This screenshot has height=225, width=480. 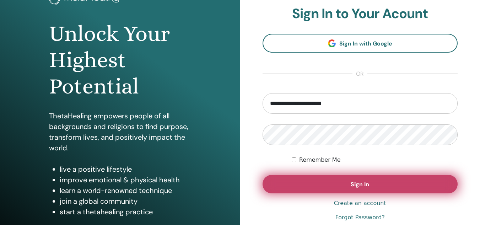 I want to click on li: learn a world-renowned technique, so click(x=125, y=190).